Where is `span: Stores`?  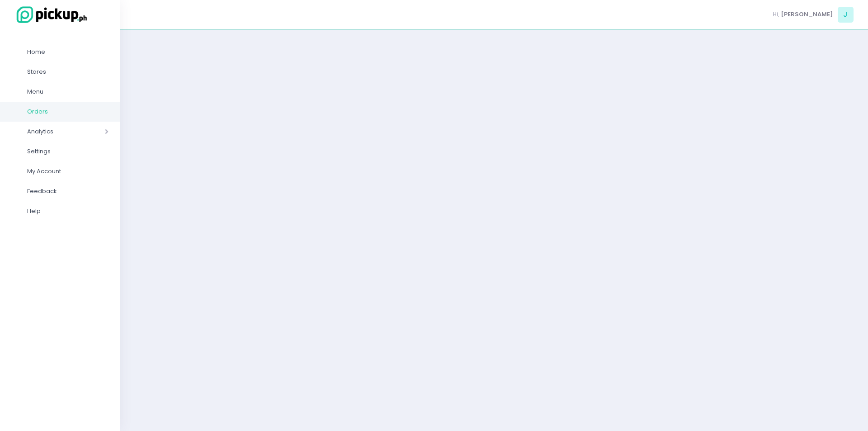 span: Stores is located at coordinates (68, 72).